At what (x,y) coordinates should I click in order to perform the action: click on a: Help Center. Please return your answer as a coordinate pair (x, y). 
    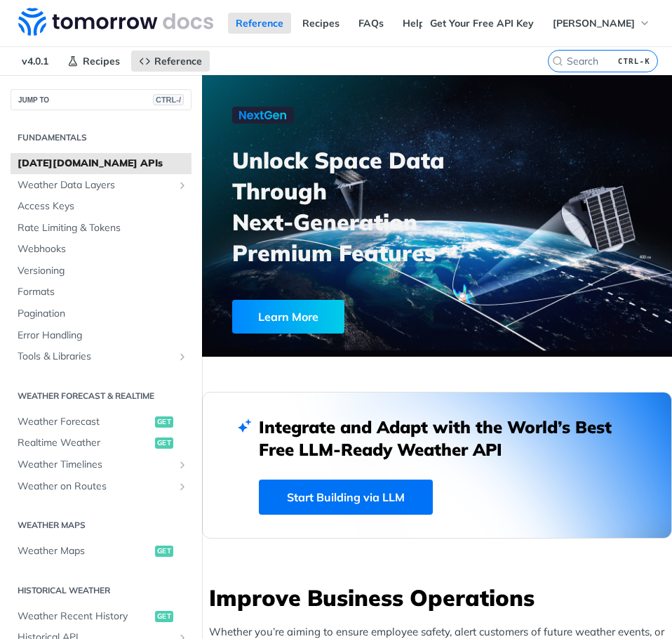
    Looking at the image, I should click on (430, 23).